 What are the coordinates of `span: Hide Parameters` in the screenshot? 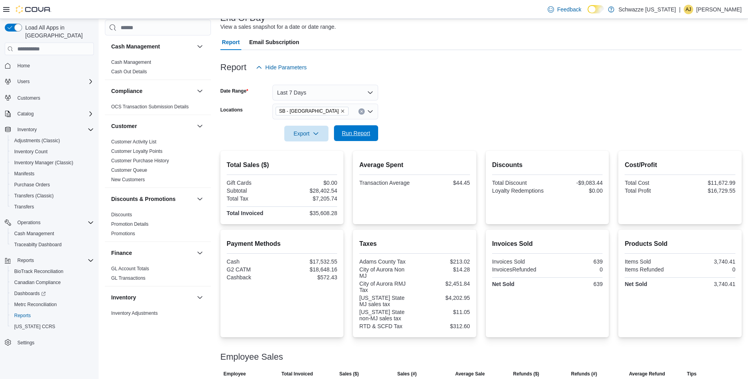 It's located at (286, 67).